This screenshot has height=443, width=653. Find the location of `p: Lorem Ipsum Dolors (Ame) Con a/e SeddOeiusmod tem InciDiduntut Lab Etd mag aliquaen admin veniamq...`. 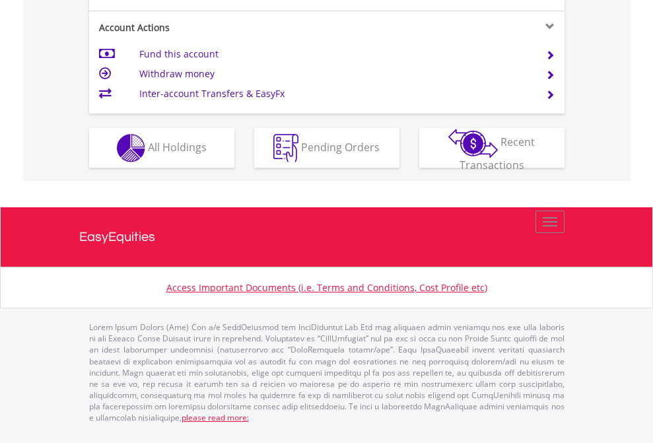

p: Lorem Ipsum Dolors (Ame) Con a/e SeddOeiusmod tem InciDiduntut Lab Etd mag aliquaen admin veniamq... is located at coordinates (327, 372).